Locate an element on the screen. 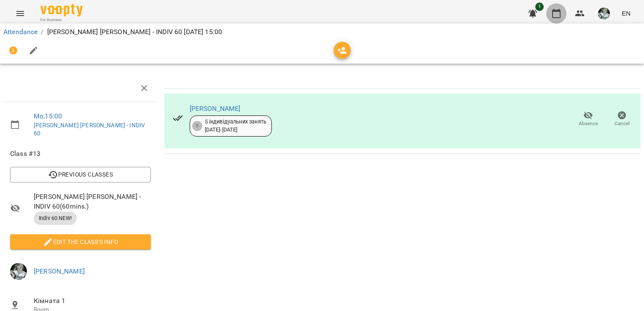 The width and height of the screenshot is (644, 311). button: Menu is located at coordinates (20, 14).